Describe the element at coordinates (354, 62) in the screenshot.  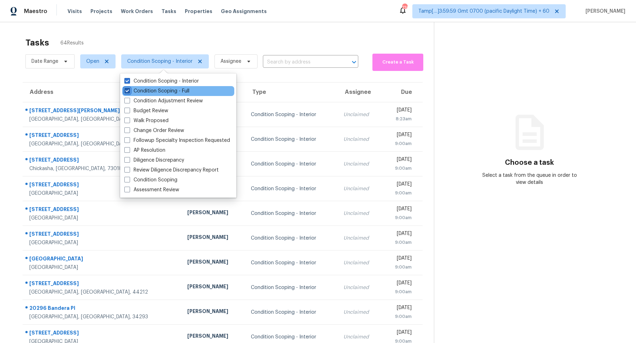
I see `button: Open` at that location.